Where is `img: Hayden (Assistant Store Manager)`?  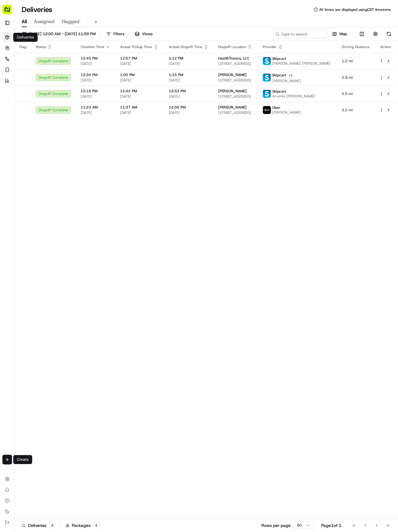 img: Hayden (Assistant Store Manager) is located at coordinates (10, 92).